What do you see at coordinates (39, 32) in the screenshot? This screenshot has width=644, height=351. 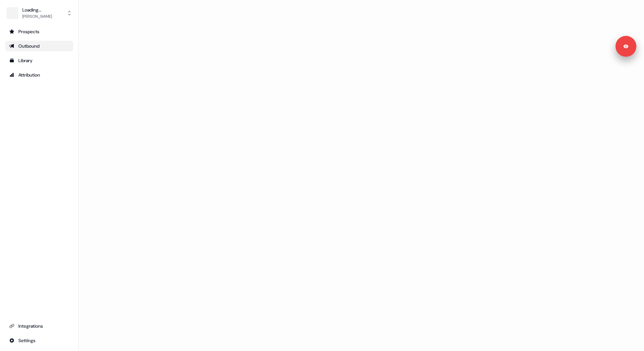 I see `div: Prospects` at bounding box center [39, 32].